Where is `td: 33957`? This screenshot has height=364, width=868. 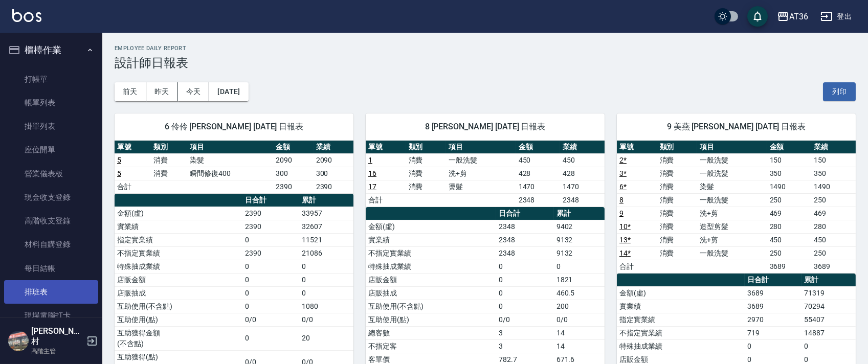
td: 33957 is located at coordinates (326, 213).